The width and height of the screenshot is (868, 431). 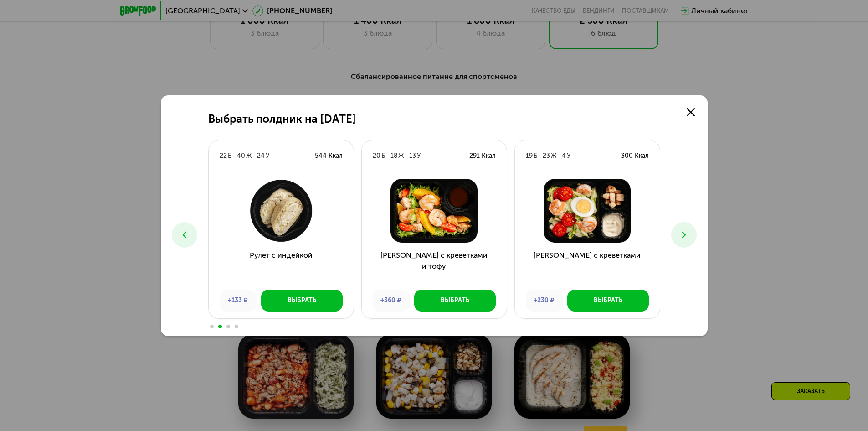 I want to click on div: 544 Ккал, so click(x=329, y=156).